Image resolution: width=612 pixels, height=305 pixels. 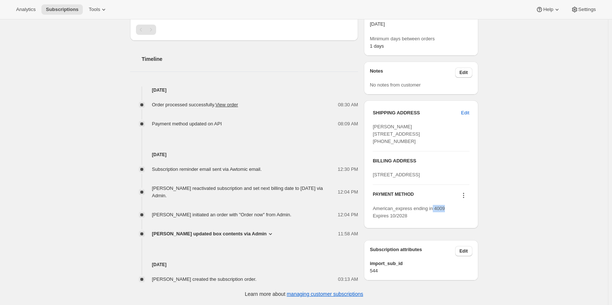 What do you see at coordinates (348, 234) in the screenshot?
I see `span: 11:58 AM` at bounding box center [348, 234].